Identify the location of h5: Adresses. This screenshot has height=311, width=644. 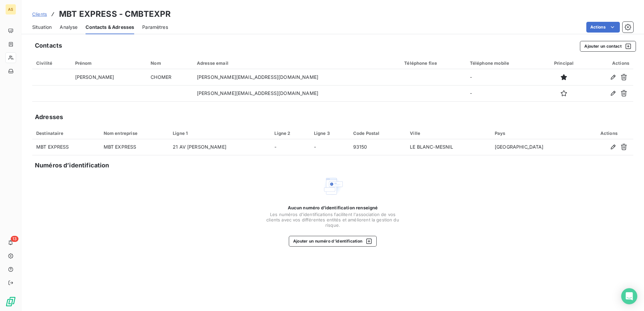
(49, 117).